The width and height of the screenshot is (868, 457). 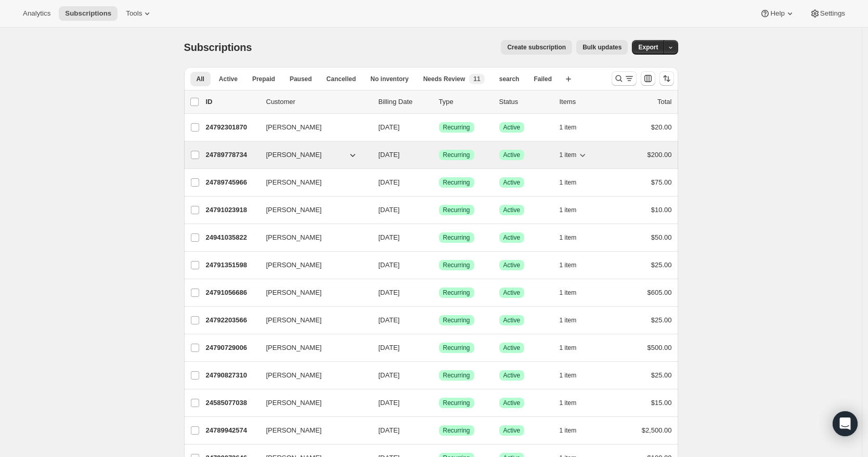 What do you see at coordinates (139, 14) in the screenshot?
I see `button: Tools` at bounding box center [139, 14].